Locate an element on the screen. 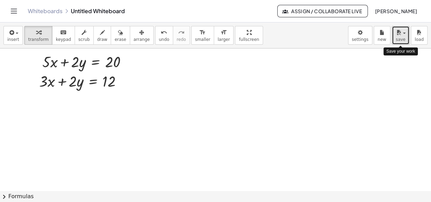  div: Save your work is located at coordinates (400, 51).